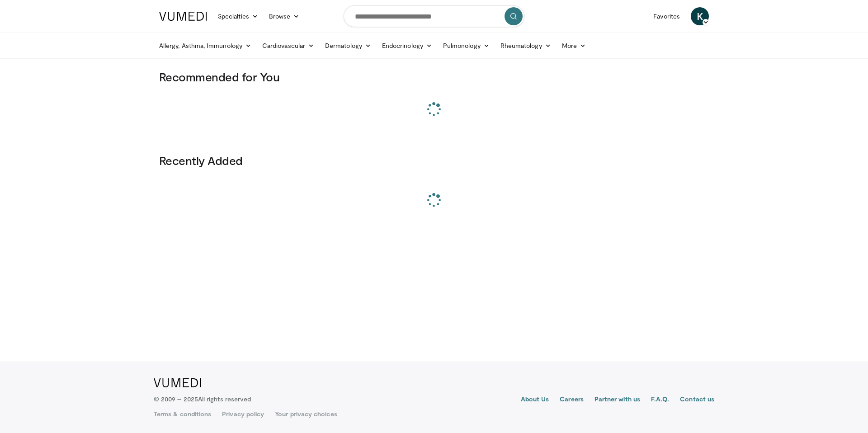 This screenshot has height=433, width=868. I want to click on a: Rheumatology, so click(525, 46).